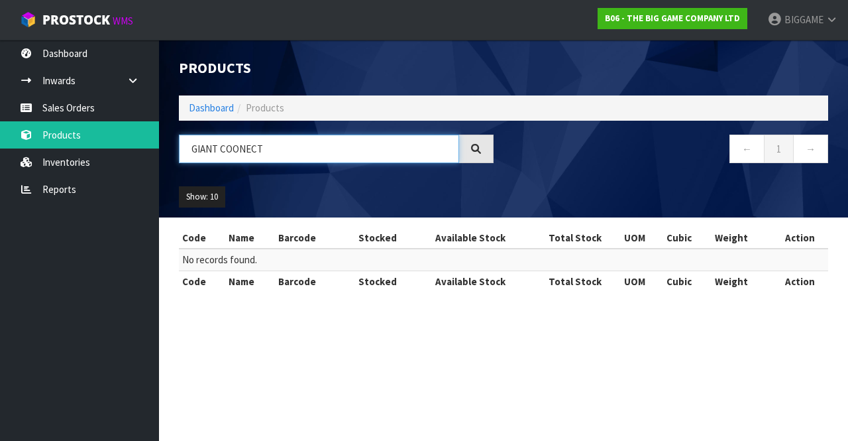  Describe the element at coordinates (211, 107) in the screenshot. I see `a: Dashboard` at that location.